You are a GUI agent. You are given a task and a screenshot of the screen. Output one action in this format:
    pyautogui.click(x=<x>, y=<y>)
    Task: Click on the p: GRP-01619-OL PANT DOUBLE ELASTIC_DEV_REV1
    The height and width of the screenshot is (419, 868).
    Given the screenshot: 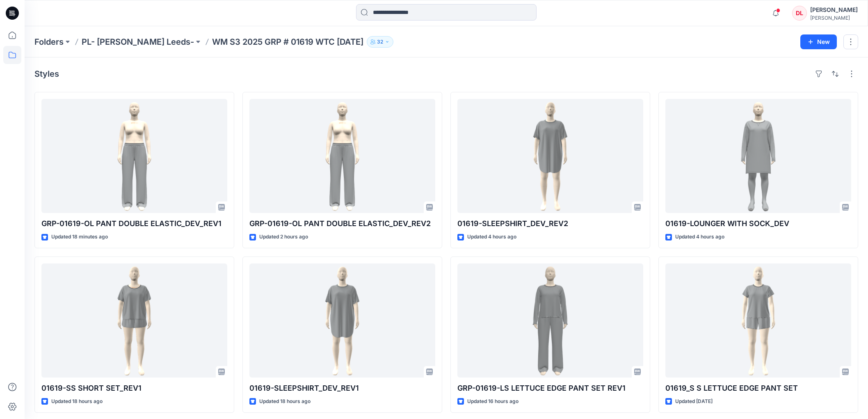 What is the action you would take?
    pyautogui.click(x=134, y=224)
    